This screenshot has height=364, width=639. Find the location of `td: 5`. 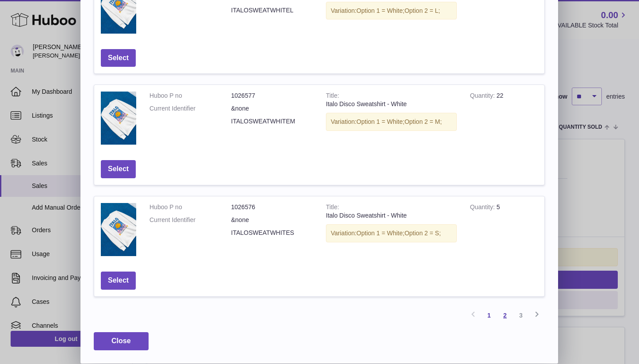

td: 5 is located at coordinates (504, 230).